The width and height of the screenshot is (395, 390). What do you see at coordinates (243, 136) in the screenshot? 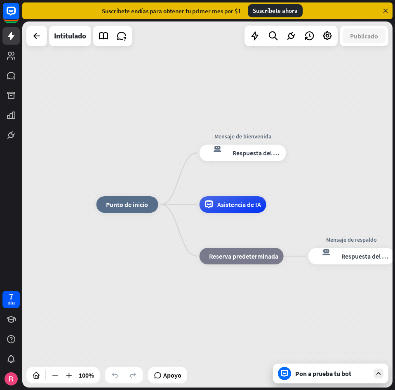
I see `font: Mensaje de bienvenida` at bounding box center [243, 136].